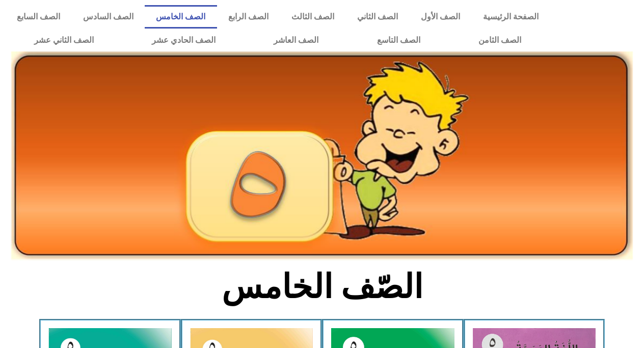  Describe the element at coordinates (500, 41) in the screenshot. I see `a: الصف الثامن` at that location.